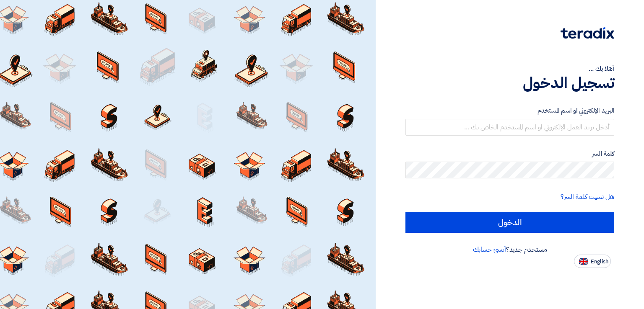 This screenshot has width=644, height=309. What do you see at coordinates (510, 222) in the screenshot?
I see `input: الدخول` at bounding box center [510, 222].